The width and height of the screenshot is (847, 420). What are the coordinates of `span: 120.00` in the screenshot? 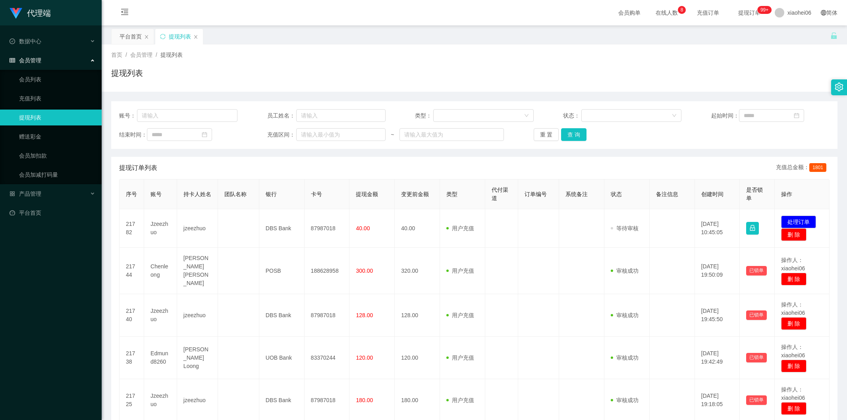 It's located at (364, 358).